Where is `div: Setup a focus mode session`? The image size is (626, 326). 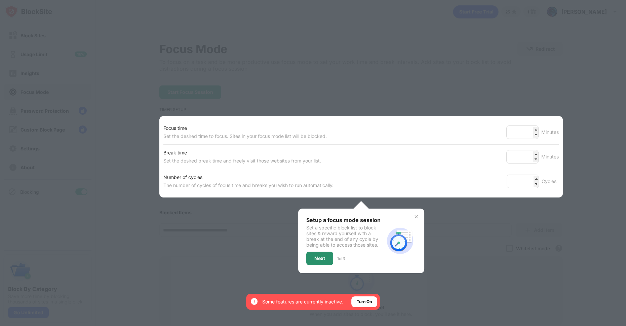 div: Setup a focus mode session is located at coordinates (345, 220).